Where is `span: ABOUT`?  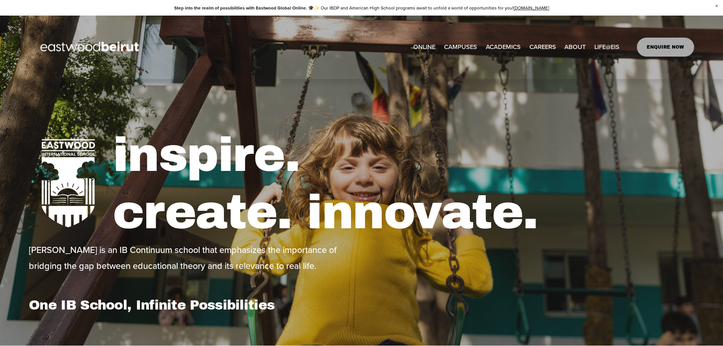
span: ABOUT is located at coordinates (575, 47).